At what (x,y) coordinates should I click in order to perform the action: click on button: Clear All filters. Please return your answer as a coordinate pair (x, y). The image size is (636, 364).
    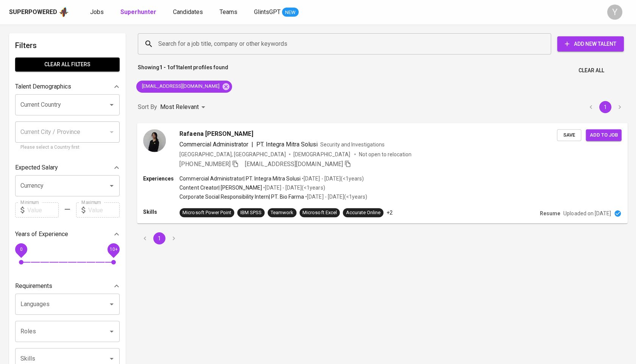
    Looking at the image, I should click on (67, 64).